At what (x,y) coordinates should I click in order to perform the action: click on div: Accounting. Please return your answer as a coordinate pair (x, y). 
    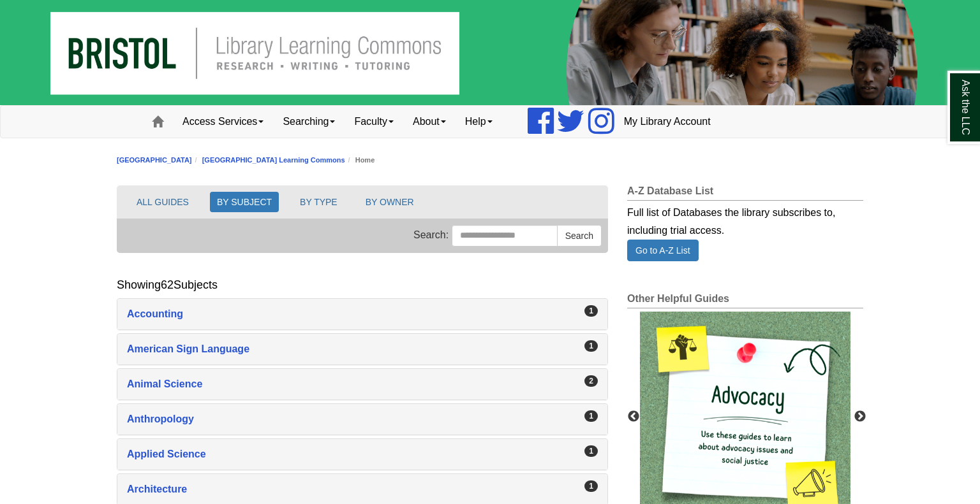
    Looking at the image, I should click on (362, 315).